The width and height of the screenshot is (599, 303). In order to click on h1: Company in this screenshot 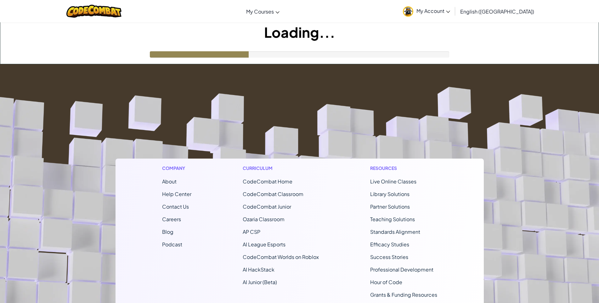, I will do `click(176, 168)`.